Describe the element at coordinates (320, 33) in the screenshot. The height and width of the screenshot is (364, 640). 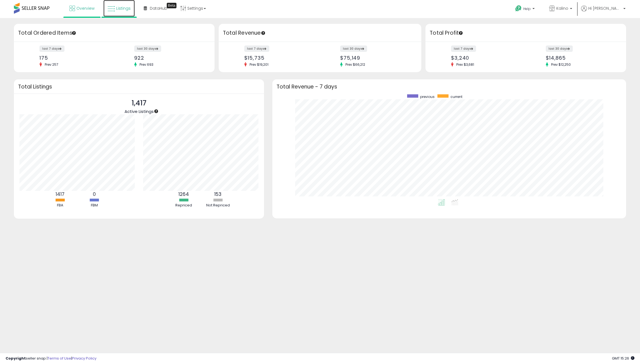
I see `h3: Total Revenue` at that location.